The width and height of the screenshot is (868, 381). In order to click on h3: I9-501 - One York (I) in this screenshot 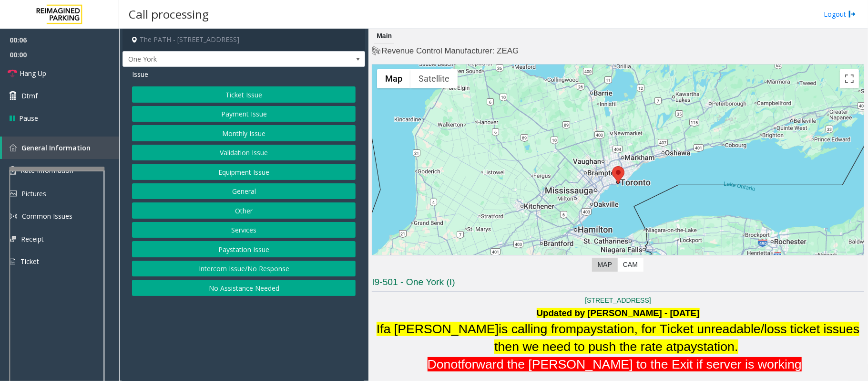, I will do `click(618, 283)`.